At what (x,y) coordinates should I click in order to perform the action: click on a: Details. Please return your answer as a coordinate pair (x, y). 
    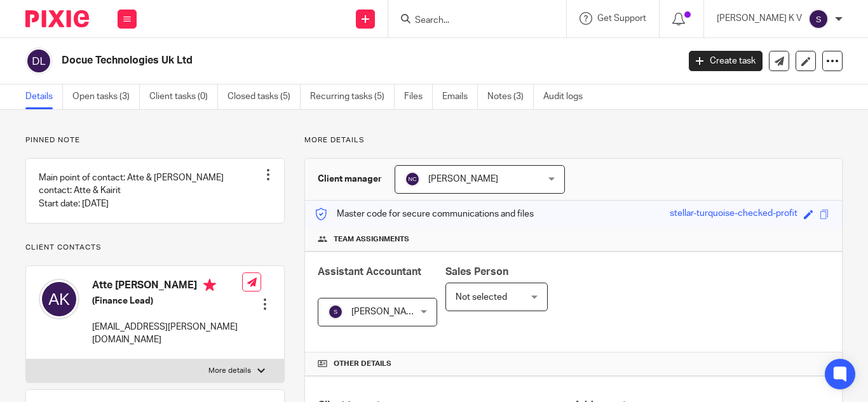
    Looking at the image, I should click on (43, 97).